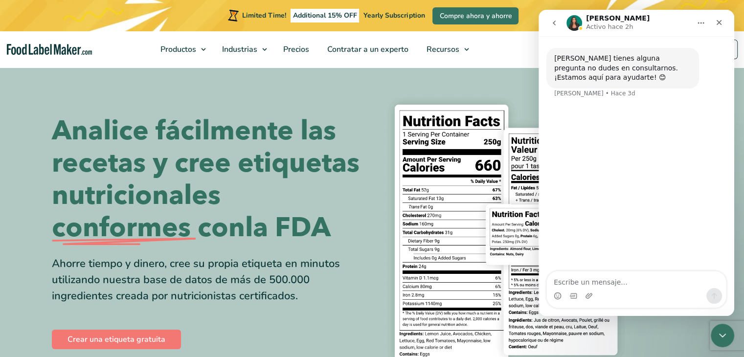 The width and height of the screenshot is (744, 357). I want to click on span: Precios, so click(295, 49).